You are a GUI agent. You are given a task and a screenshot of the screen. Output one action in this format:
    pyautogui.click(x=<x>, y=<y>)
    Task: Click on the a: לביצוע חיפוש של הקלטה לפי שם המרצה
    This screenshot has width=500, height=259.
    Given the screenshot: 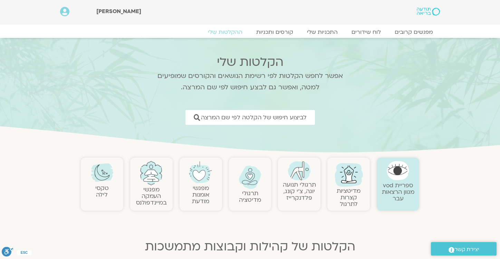 What is the action you would take?
    pyautogui.click(x=250, y=117)
    